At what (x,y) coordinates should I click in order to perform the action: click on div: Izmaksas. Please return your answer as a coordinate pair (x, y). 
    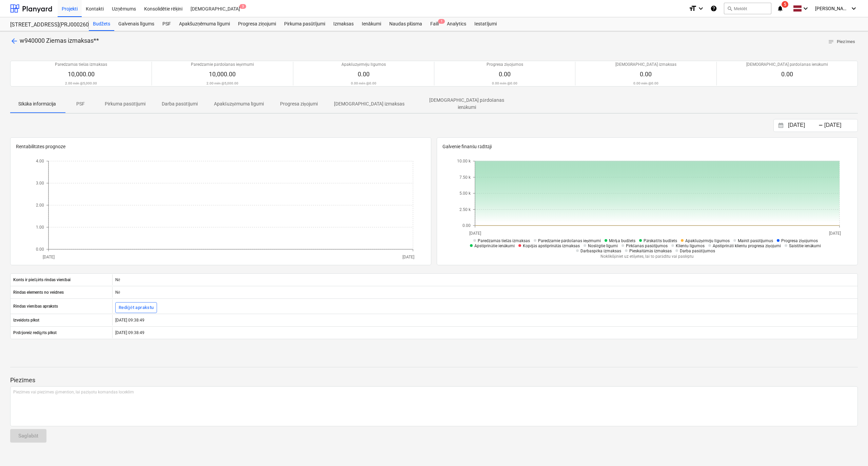
    Looking at the image, I should click on (344, 24).